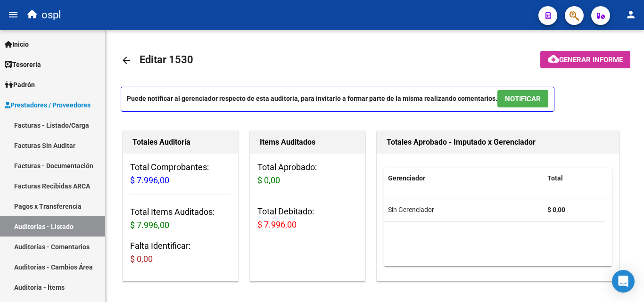  What do you see at coordinates (411, 210) in the screenshot?
I see `span: Sin Gerenciador` at bounding box center [411, 210].